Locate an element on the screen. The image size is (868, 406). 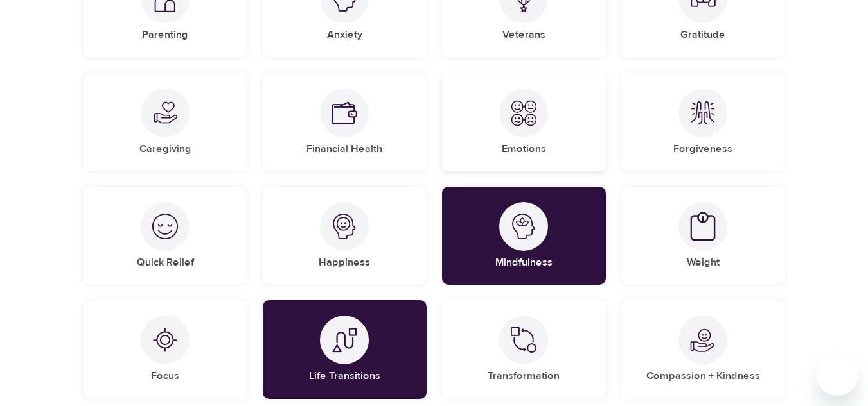
img: Caregiving is located at coordinates (165, 113).